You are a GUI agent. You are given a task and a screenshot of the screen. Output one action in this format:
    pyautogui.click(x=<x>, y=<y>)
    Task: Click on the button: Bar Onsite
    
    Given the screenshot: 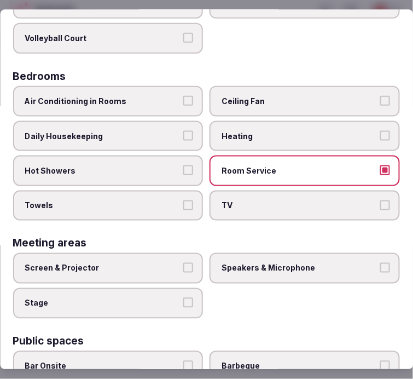 What is the action you would take?
    pyautogui.click(x=189, y=365)
    